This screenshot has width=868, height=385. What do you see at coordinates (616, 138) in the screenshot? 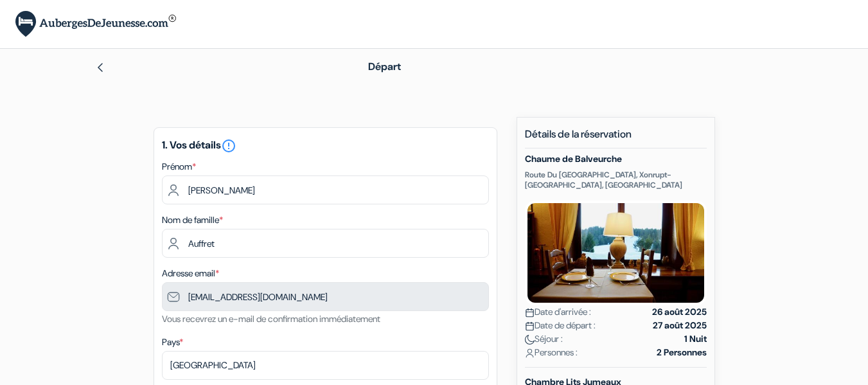
I see `h5: Détails de la réservation` at bounding box center [616, 138].